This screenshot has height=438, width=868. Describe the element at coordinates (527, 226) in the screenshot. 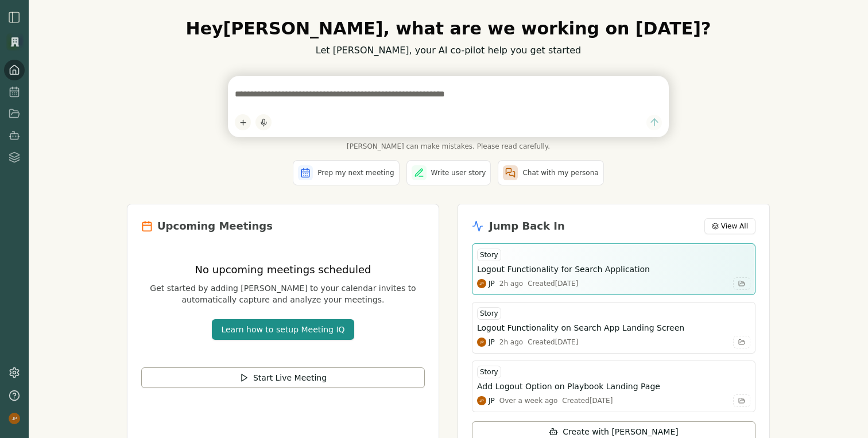

I see `h2: Jump Back In` at that location.